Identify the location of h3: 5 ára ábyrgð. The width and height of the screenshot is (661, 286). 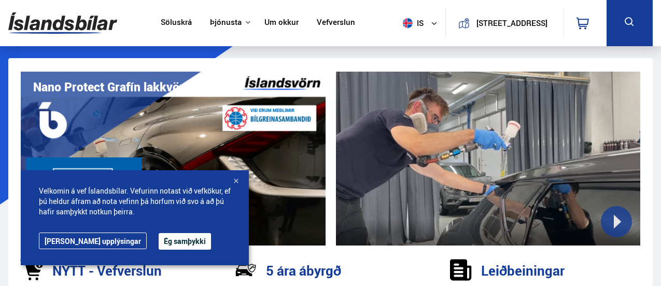
(303, 270).